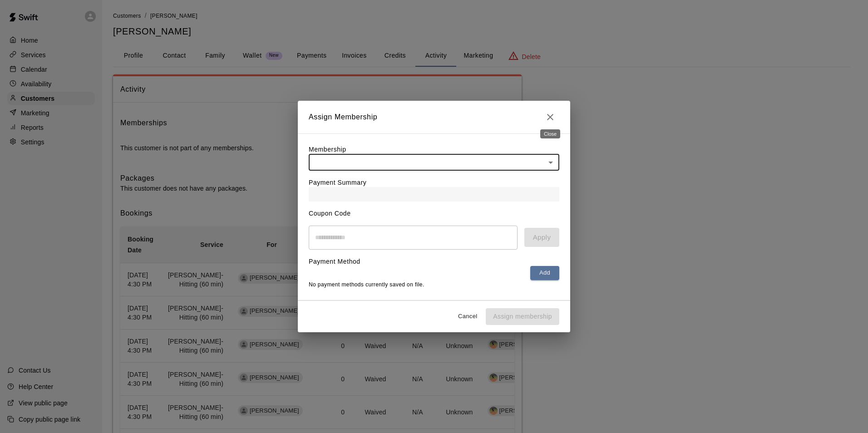 The image size is (868, 433). Describe the element at coordinates (334, 261) in the screenshot. I see `label: Payment Method` at that location.